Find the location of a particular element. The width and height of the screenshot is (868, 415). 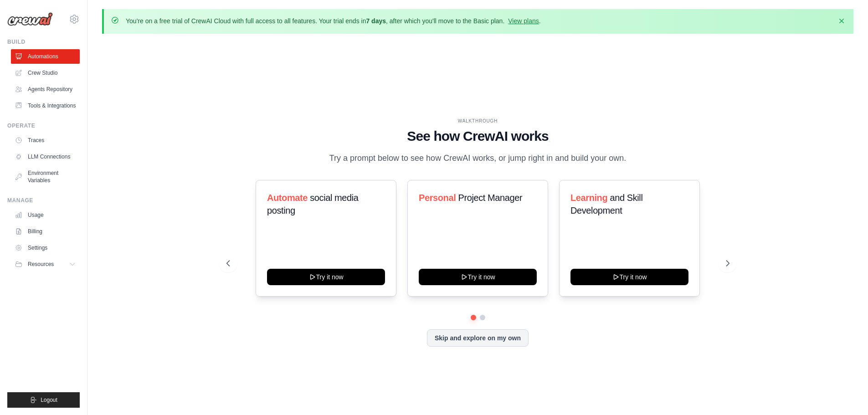

div: WALKTHROUGH is located at coordinates (477, 121).